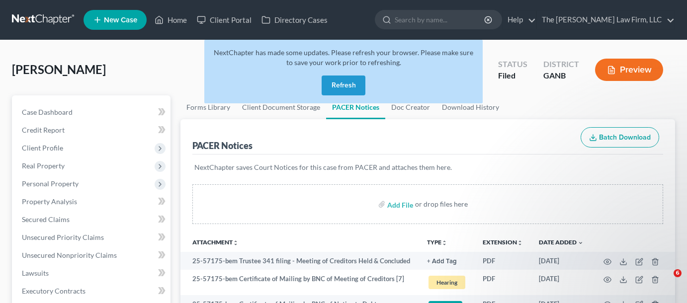 The image size is (687, 303). Describe the element at coordinates (561, 76) in the screenshot. I see `div: GANB` at that location.